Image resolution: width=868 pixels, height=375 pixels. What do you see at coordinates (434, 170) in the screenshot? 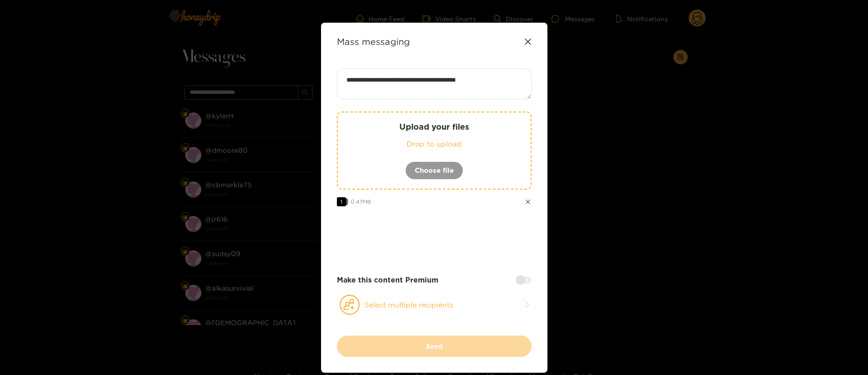
I see `button: Choose file` at bounding box center [434, 170].